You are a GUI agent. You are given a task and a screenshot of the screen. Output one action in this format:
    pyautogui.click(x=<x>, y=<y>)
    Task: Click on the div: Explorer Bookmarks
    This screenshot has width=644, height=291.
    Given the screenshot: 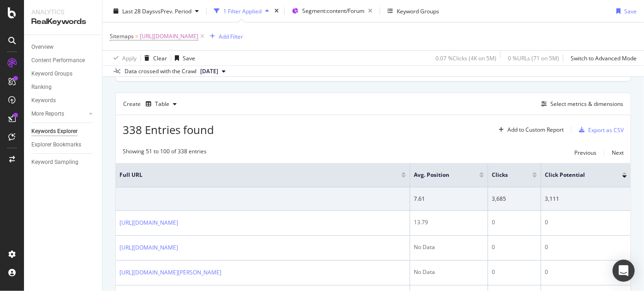 What is the action you would take?
    pyautogui.click(x=56, y=145)
    